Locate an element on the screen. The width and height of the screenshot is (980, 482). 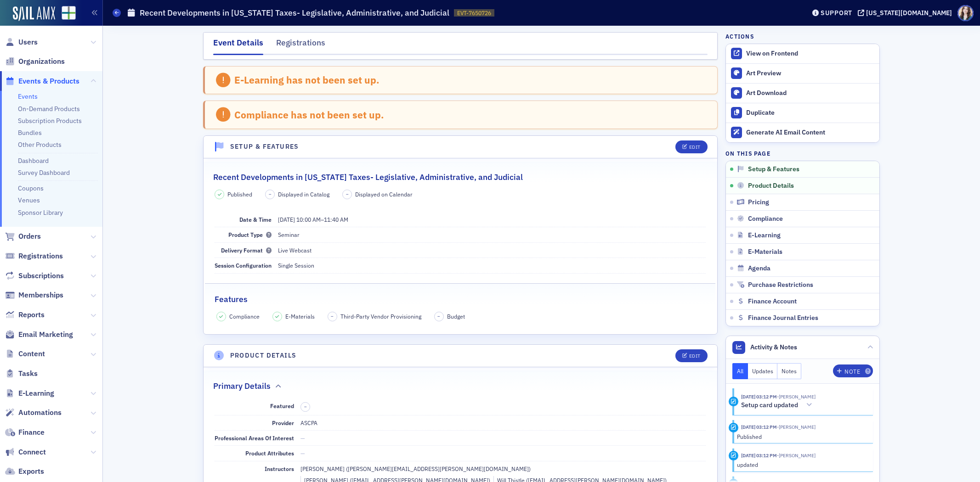
span: Professional Areas Of Interest is located at coordinates (254, 438).